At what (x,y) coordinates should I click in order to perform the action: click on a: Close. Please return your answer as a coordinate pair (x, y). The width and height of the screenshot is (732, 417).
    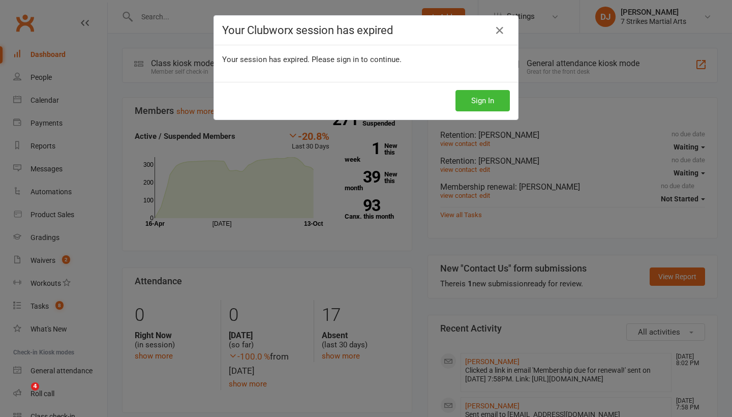
    Looking at the image, I should click on (500, 30).